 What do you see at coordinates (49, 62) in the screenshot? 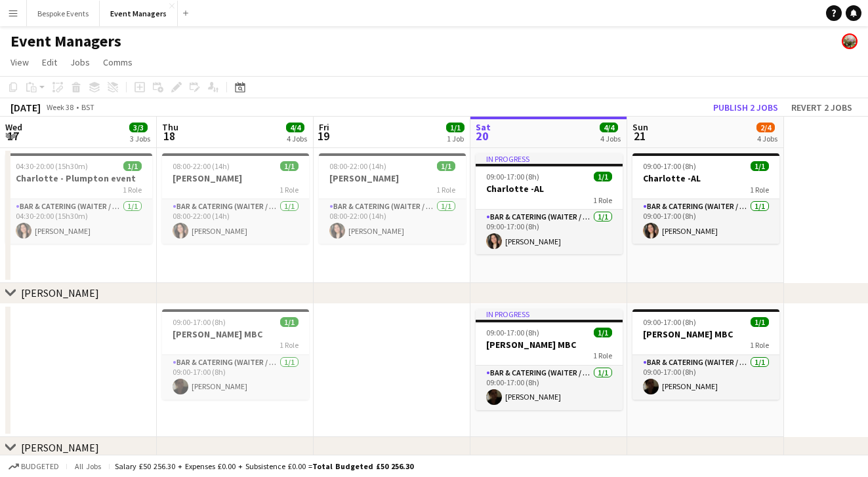
I see `span: Edit` at bounding box center [49, 62].